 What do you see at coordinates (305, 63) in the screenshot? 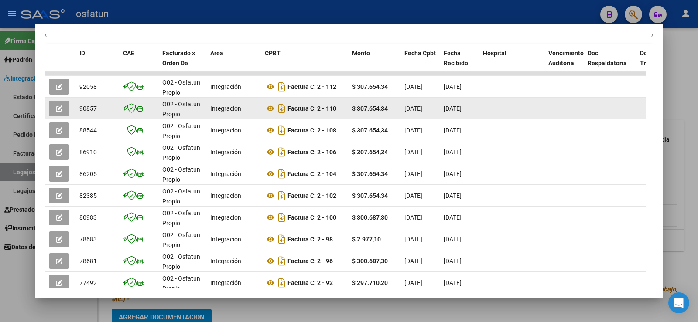
I see `datatable-header-cell: CPBT` at bounding box center [305, 63].